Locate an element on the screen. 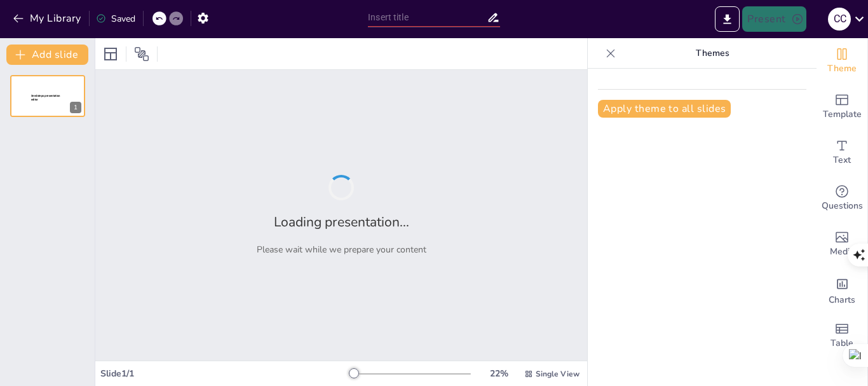  button: Apply theme to all slides is located at coordinates (663, 108).